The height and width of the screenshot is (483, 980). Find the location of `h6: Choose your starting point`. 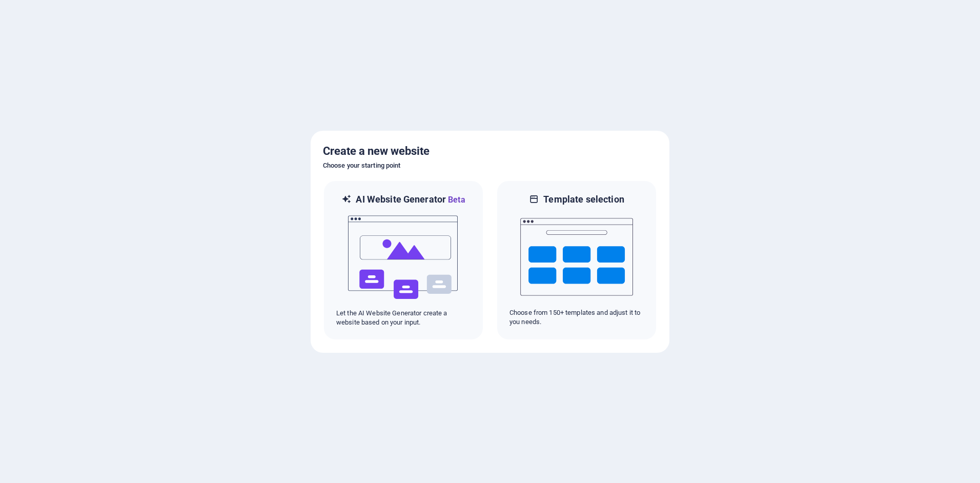

h6: Choose your starting point is located at coordinates (490, 166).